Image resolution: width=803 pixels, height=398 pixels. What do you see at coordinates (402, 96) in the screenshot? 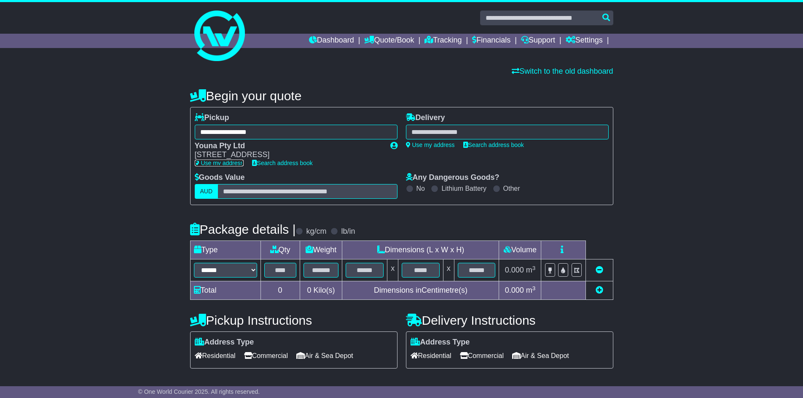
I see `h4: Begin your quote` at bounding box center [402, 96].